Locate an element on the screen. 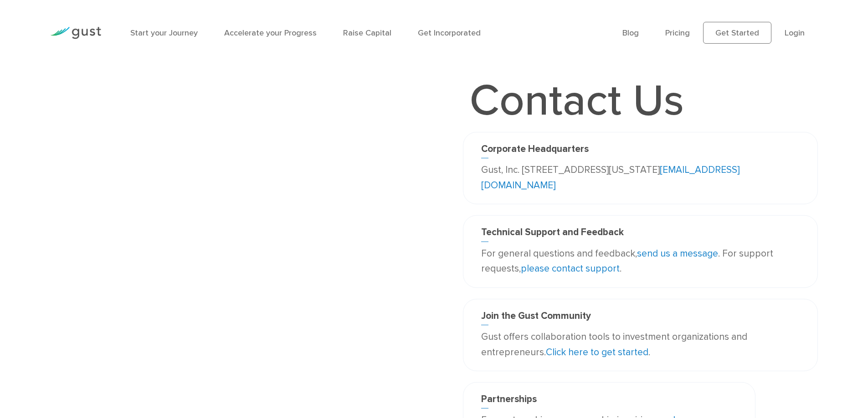  p: Gust offers collaboration tools to investment organizations and entrepreneurs. . is located at coordinates (640, 345).